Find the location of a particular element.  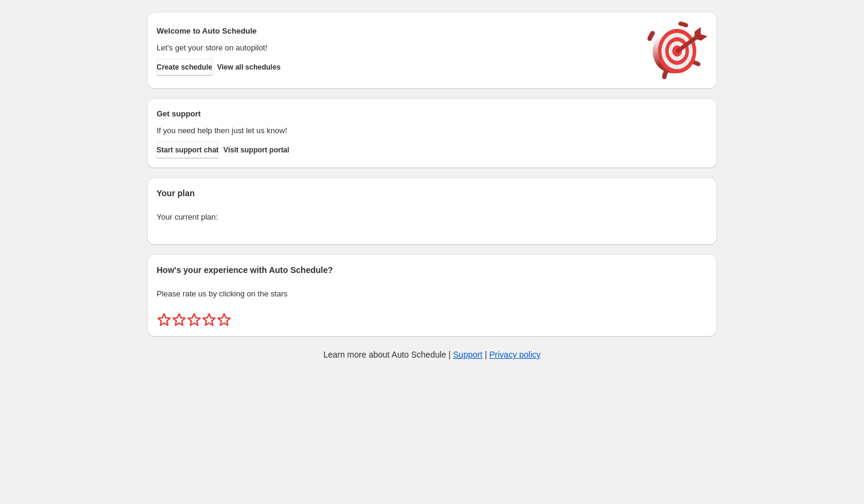

span: View all schedules is located at coordinates (249, 67).